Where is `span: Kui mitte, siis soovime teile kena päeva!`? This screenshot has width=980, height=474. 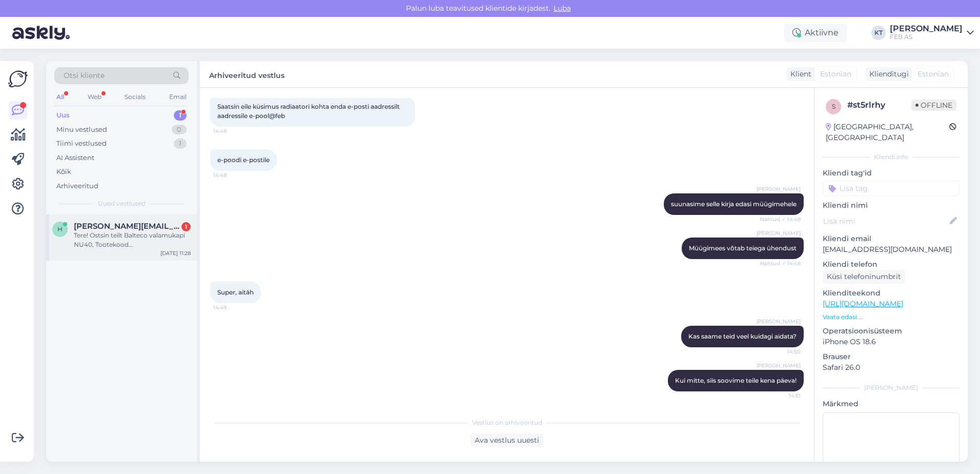 span: Kui mitte, siis soovime teile kena päeva! is located at coordinates (735, 380).